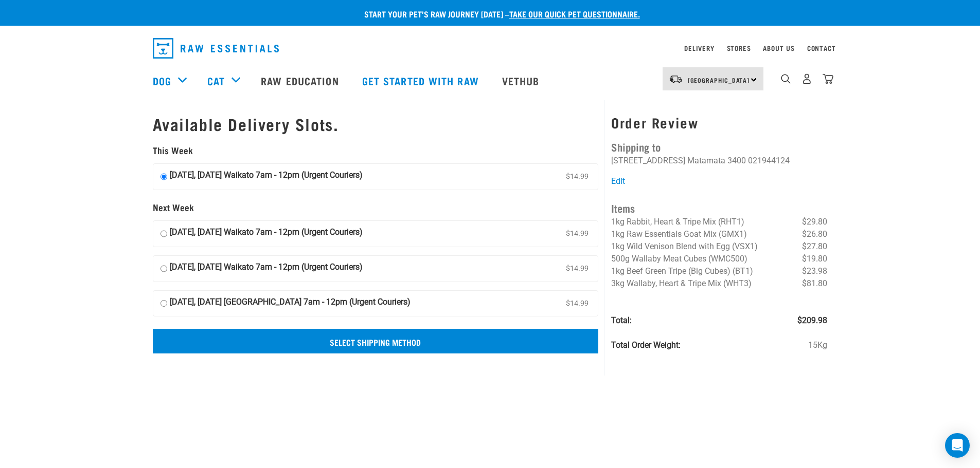 This screenshot has height=468, width=980. Describe the element at coordinates (812, 321) in the screenshot. I see `span: $209.98` at that location.